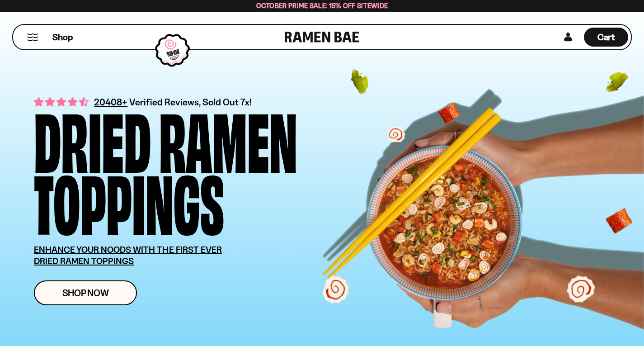  Describe the element at coordinates (85, 293) in the screenshot. I see `a: Shop Now` at that location.